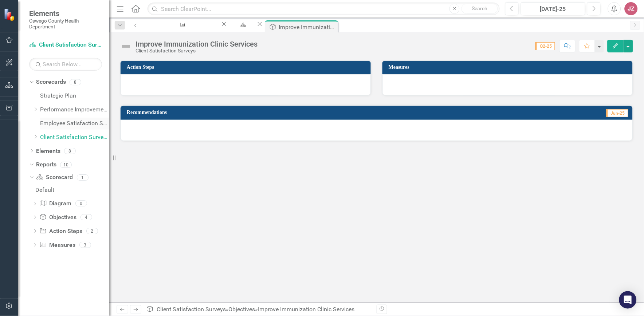  What do you see at coordinates (83, 177) in the screenshot?
I see `div: 1` at bounding box center [83, 177].